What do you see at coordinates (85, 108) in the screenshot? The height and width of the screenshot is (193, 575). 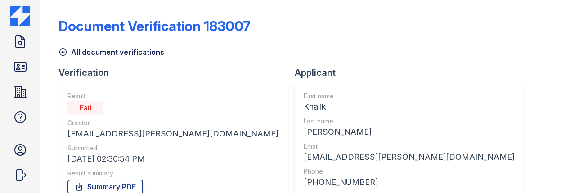 I see `div: Fail` at bounding box center [85, 108].